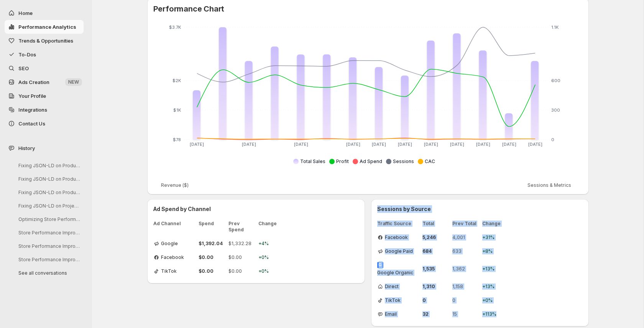 This screenshot has height=328, width=644. Describe the element at coordinates (44, 13) in the screenshot. I see `button: Home` at that location.